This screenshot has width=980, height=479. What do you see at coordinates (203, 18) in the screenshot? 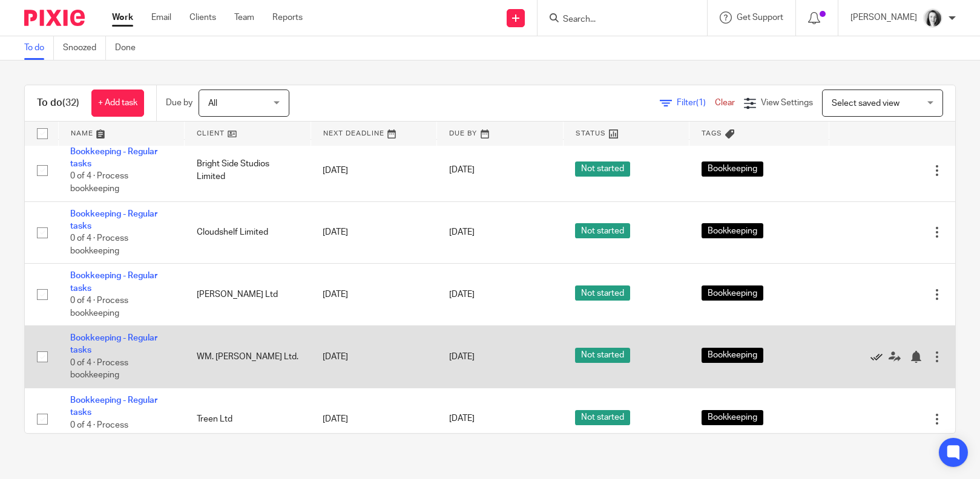
I see `a: Clients` at bounding box center [203, 18].